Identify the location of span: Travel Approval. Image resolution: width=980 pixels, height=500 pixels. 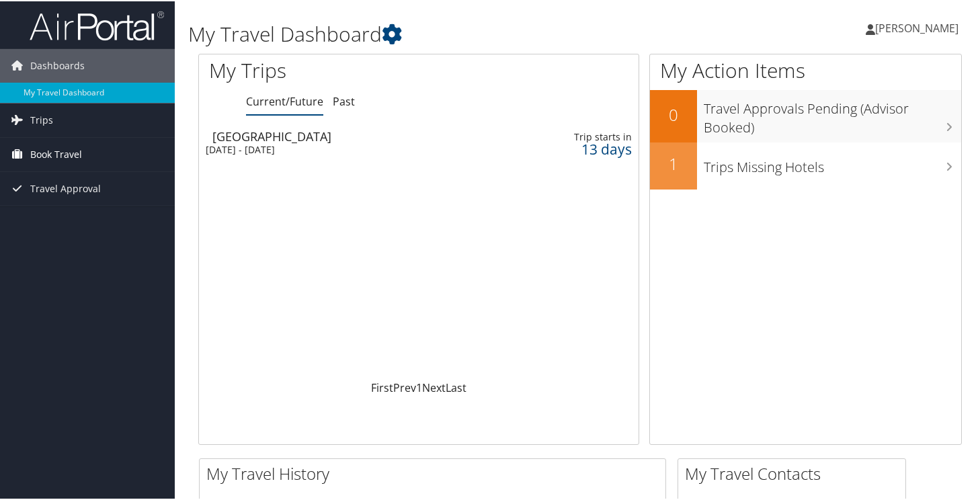
(65, 188).